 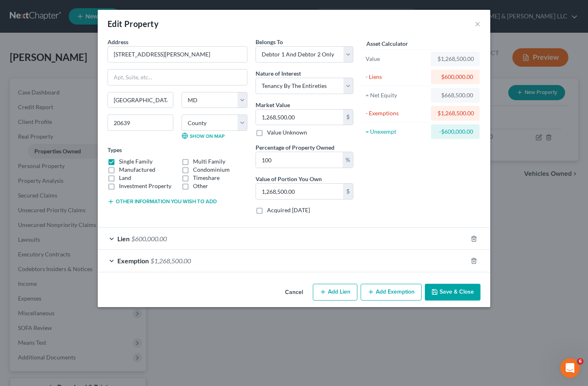 I want to click on div: -$600,000.00, so click(x=456, y=132).